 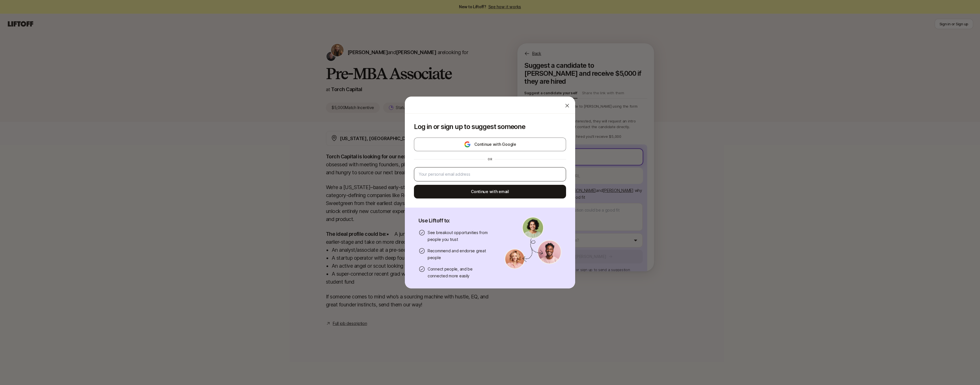 I want to click on input: Your personal email address, so click(x=490, y=174).